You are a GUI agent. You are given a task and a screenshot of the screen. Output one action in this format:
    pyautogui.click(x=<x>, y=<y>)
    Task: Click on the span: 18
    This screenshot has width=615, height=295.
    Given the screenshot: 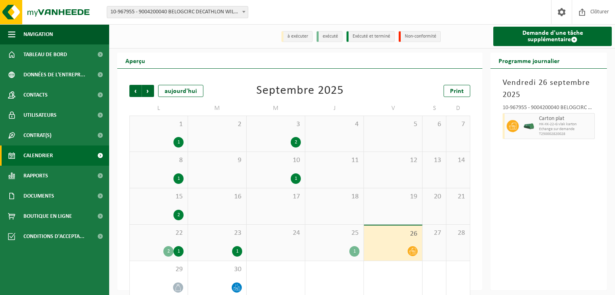 What is the action you would take?
    pyautogui.click(x=334, y=197)
    